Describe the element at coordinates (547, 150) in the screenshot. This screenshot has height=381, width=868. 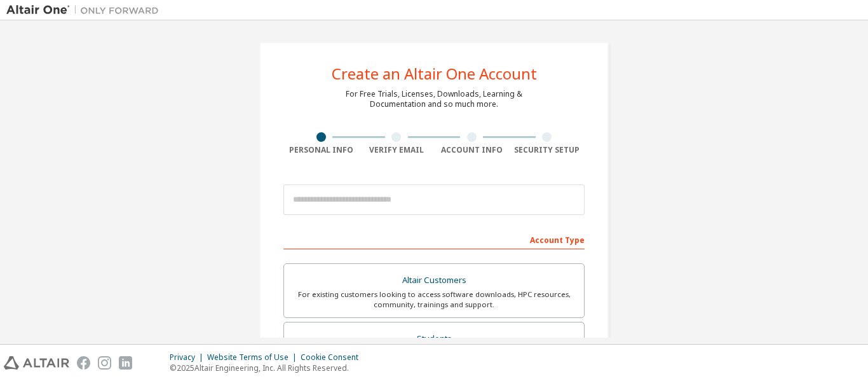
I see `div: Security Setup` at that location.